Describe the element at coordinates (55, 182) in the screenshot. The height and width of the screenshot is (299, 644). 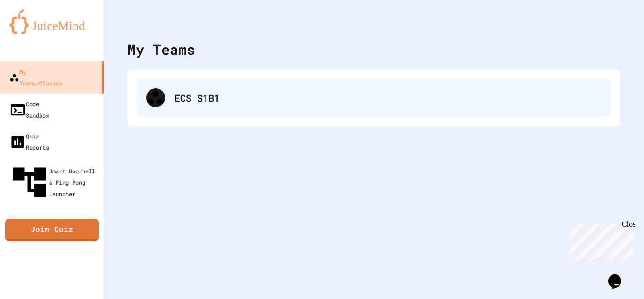
I see `div: Smart Doorbell & Ping Pong Launcher` at that location.